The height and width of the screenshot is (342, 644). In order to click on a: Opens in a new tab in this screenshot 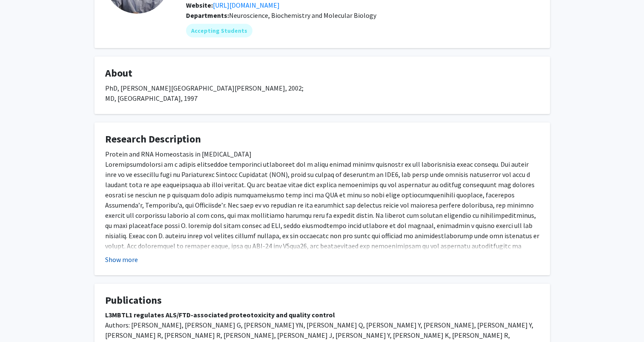, I will do `click(246, 5)`.